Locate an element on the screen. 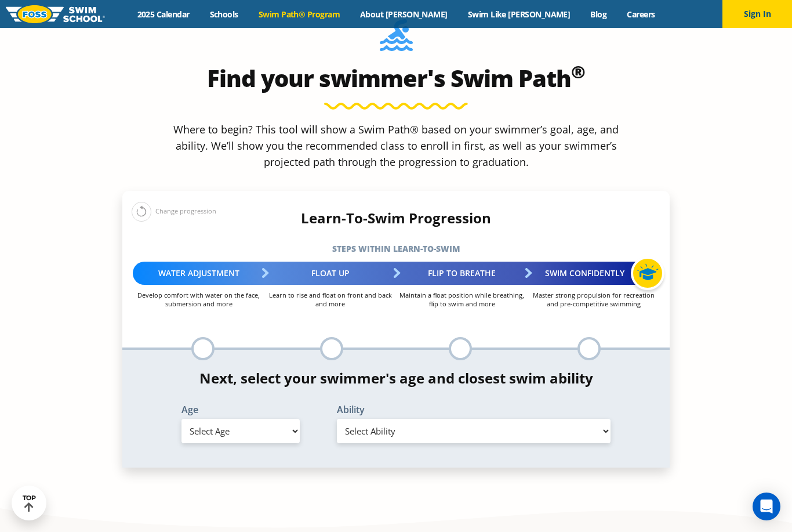 Image resolution: width=792 pixels, height=532 pixels. label: Ability is located at coordinates (474, 409).